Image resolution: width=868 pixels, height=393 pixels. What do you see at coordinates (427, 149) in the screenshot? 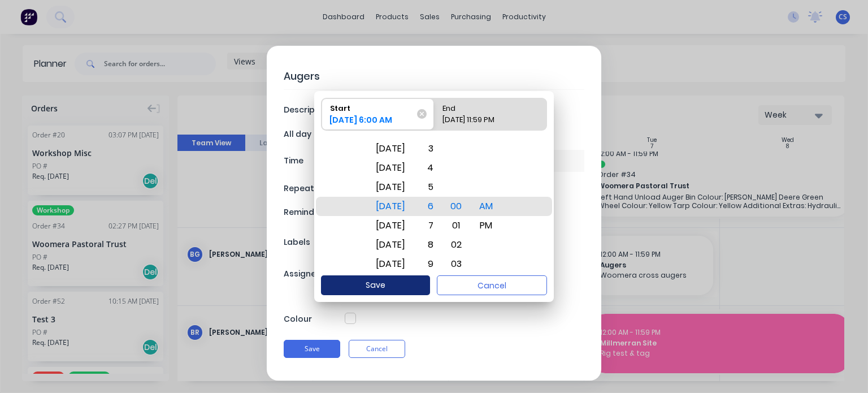
I see `div: 3` at bounding box center [427, 149].